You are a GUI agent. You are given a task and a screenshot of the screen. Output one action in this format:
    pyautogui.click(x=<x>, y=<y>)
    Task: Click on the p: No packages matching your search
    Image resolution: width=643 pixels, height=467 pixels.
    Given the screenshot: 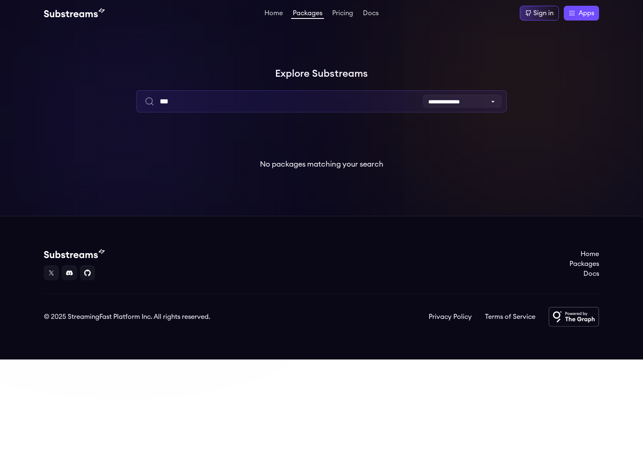 What is the action you would take?
    pyautogui.click(x=321, y=164)
    